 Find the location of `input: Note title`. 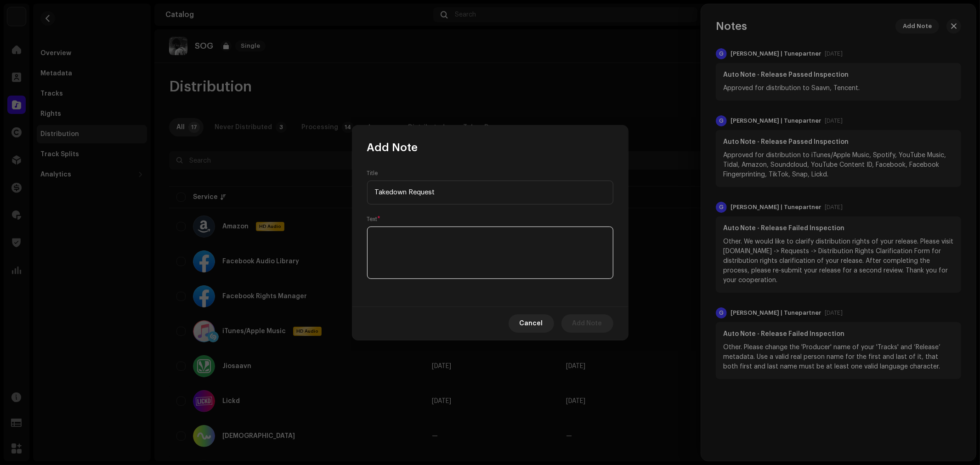

input: Note title is located at coordinates (490, 193).